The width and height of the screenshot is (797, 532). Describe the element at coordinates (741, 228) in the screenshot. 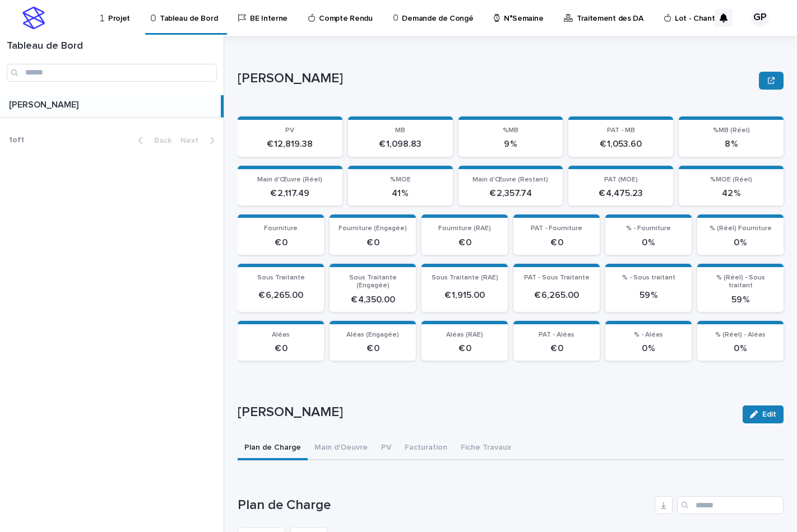

I see `span: % (Réel) Fourniture` at that location.